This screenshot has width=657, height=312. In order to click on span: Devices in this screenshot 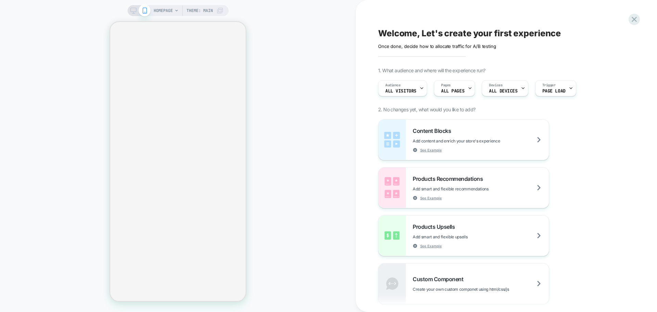, I will do `click(496, 85)`.